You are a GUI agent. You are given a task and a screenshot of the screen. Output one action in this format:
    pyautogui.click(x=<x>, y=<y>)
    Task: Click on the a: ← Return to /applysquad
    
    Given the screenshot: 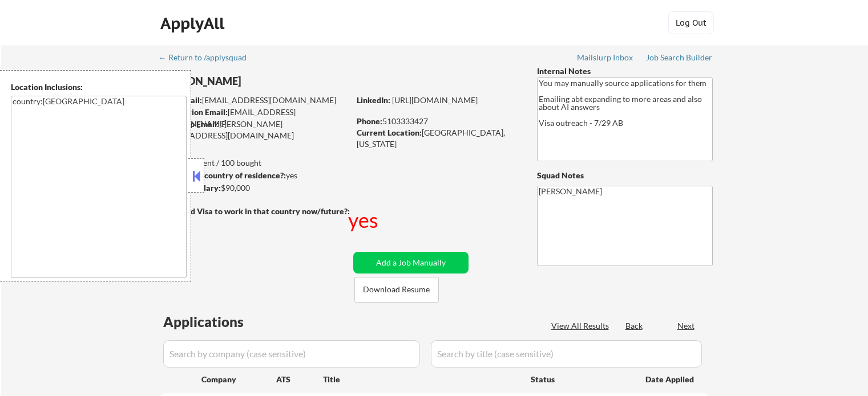 What is the action you would take?
    pyautogui.click(x=208, y=59)
    